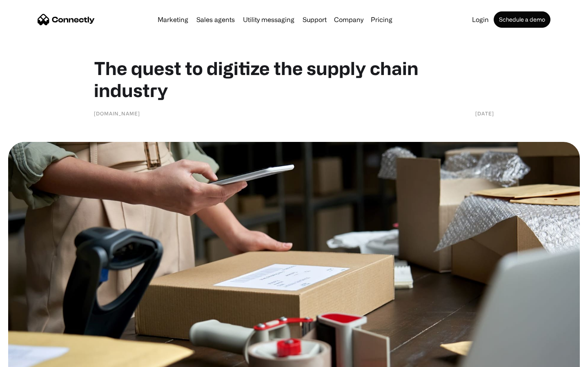 The width and height of the screenshot is (588, 367). What do you see at coordinates (382, 19) in the screenshot?
I see `a: Pricing` at bounding box center [382, 19].